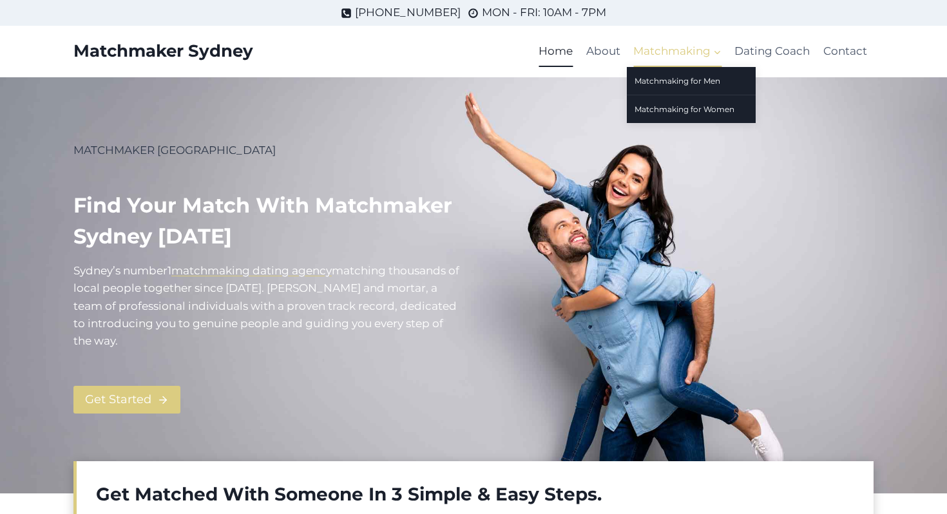 This screenshot has width=947, height=514. I want to click on a: Matchmaking for Men, so click(691, 81).